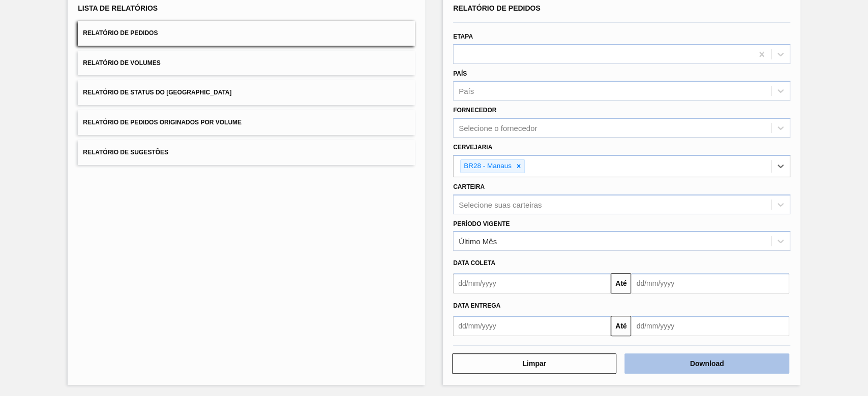  I want to click on button: Download, so click(706, 364).